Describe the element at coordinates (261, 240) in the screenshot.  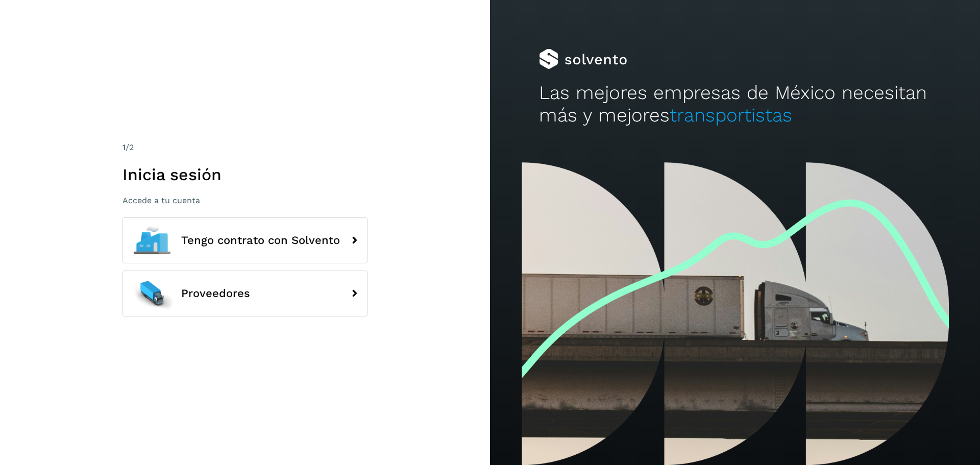
I see `span: Tengo contrato con Solvento` at that location.